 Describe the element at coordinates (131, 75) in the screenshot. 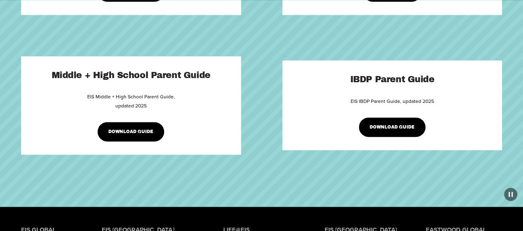

I see `h2: Middle + High School Parent Guide` at that location.